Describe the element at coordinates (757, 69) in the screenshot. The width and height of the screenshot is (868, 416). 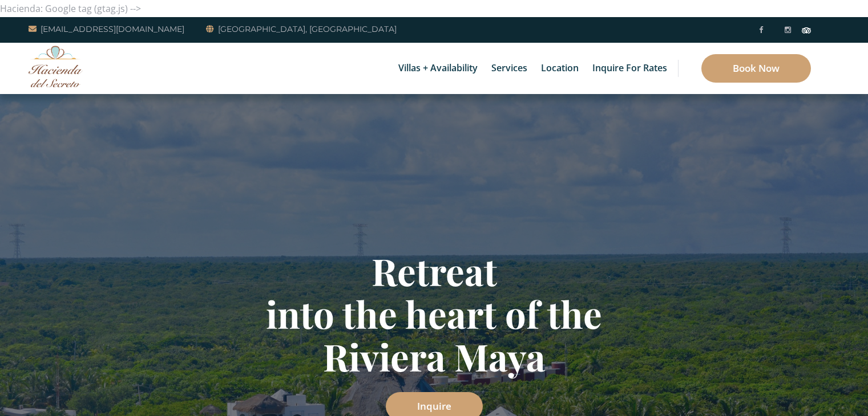
I see `a: Book Now` at that location.